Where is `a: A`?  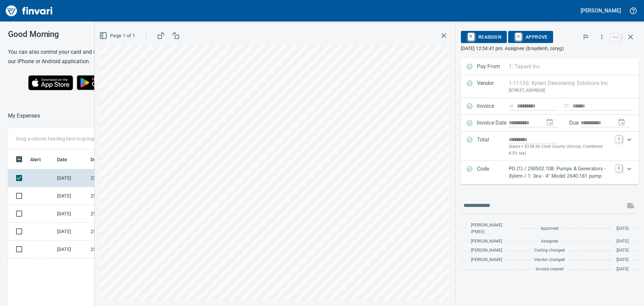
a: A is located at coordinates (518, 36).